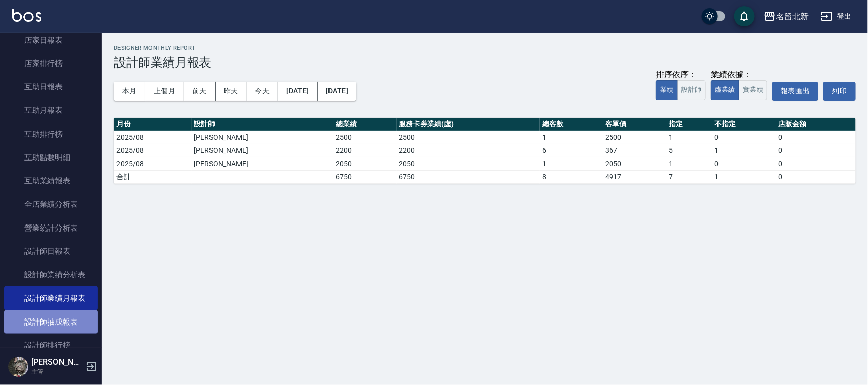 Image resolution: width=868 pixels, height=385 pixels. What do you see at coordinates (51, 87) in the screenshot?
I see `a: 互助日報表` at bounding box center [51, 87].